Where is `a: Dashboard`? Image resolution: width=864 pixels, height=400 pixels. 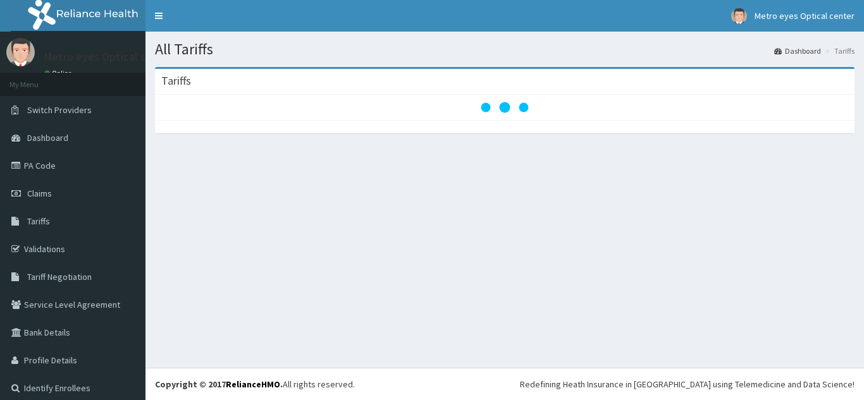
a: Dashboard is located at coordinates (797, 51).